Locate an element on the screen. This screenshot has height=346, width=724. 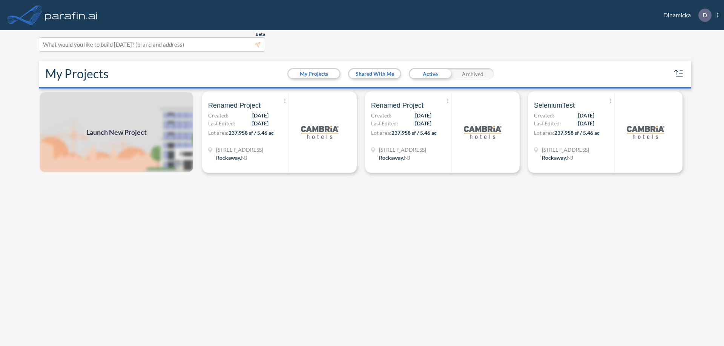
h2: My Projects is located at coordinates (77, 74).